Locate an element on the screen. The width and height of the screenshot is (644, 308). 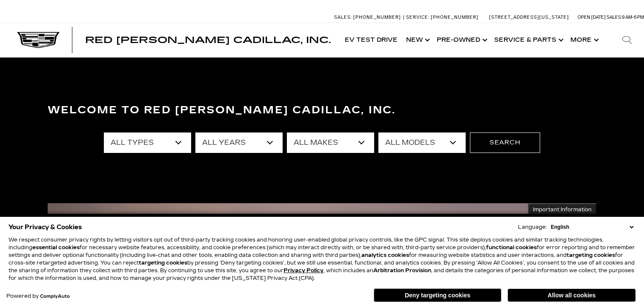
a: Privacy Policy is located at coordinates (304, 271).